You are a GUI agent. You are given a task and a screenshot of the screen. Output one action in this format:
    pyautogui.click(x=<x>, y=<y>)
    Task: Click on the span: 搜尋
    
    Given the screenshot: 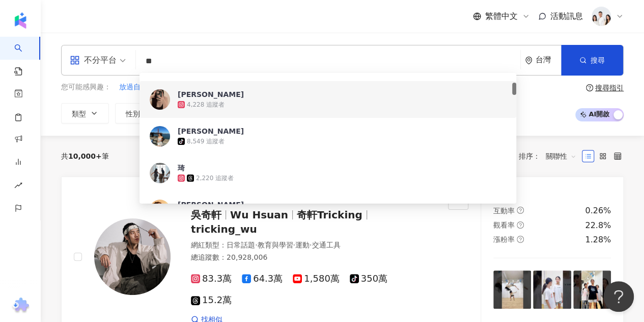 What is the action you would take?
    pyautogui.click(x=598, y=60)
    